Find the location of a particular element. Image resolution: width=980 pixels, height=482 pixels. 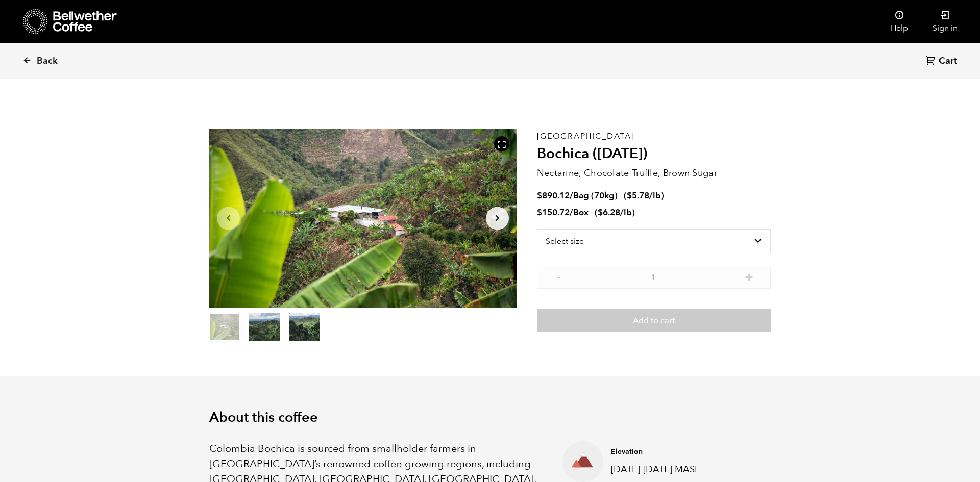

h4: Elevation is located at coordinates (659, 452).